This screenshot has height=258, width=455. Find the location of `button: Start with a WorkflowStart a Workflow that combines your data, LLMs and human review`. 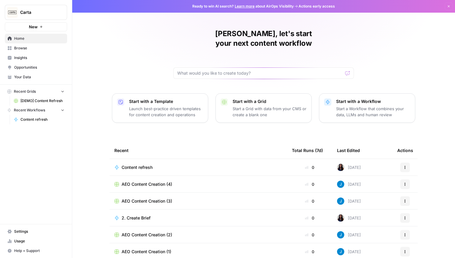

button: Start with a WorkflowStart a Workflow that combines your data, LLMs and human review is located at coordinates (367, 108).